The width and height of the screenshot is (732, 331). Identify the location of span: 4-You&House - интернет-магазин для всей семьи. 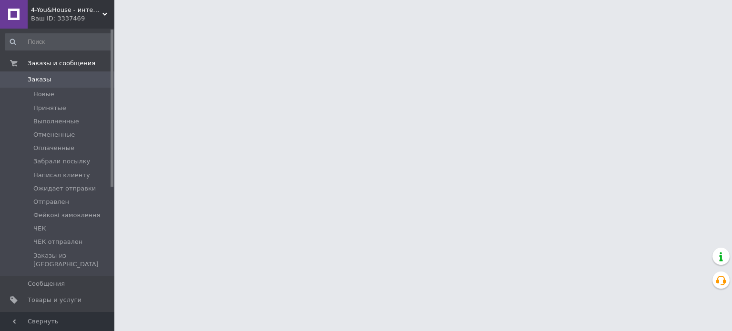
(67, 10).